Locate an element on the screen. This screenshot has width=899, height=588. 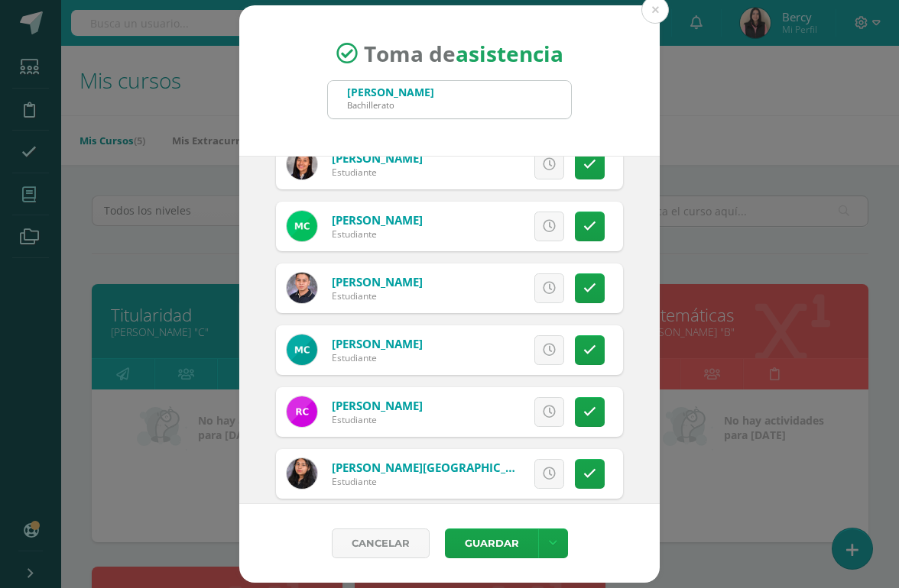
div: Bachillerato is located at coordinates (390, 105).